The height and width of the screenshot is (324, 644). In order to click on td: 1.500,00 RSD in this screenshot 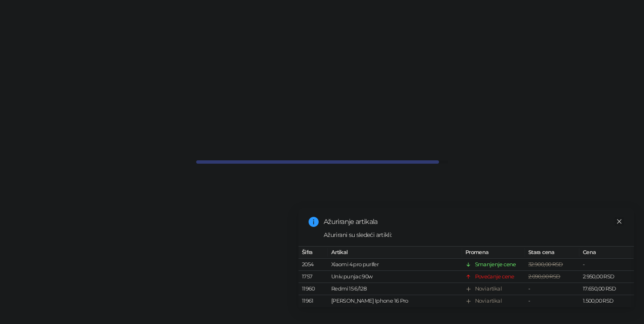, I will do `click(607, 301)`.